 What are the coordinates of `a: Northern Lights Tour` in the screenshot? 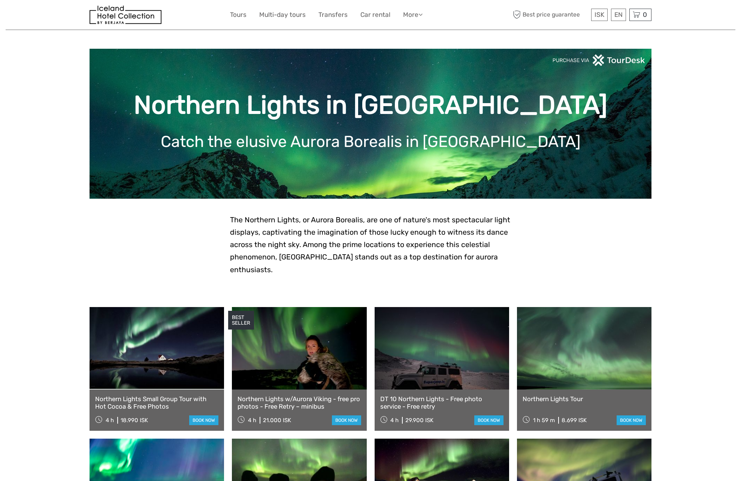 It's located at (584, 399).